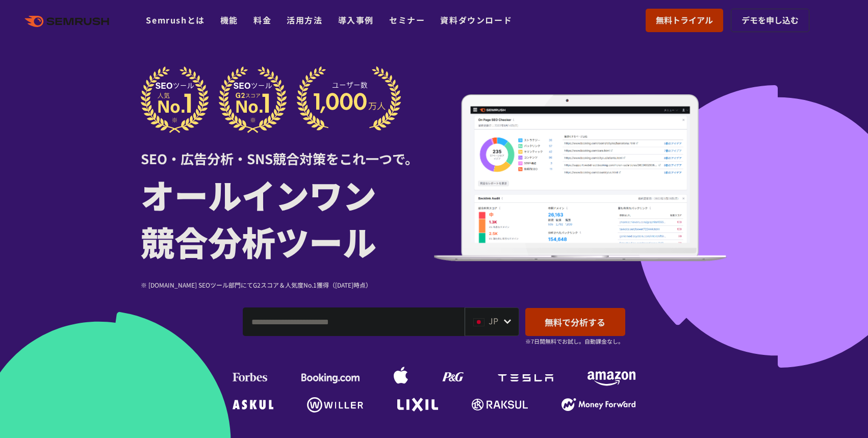 The width and height of the screenshot is (868, 438). What do you see at coordinates (770, 20) in the screenshot?
I see `a: デモを申し込む` at bounding box center [770, 20].